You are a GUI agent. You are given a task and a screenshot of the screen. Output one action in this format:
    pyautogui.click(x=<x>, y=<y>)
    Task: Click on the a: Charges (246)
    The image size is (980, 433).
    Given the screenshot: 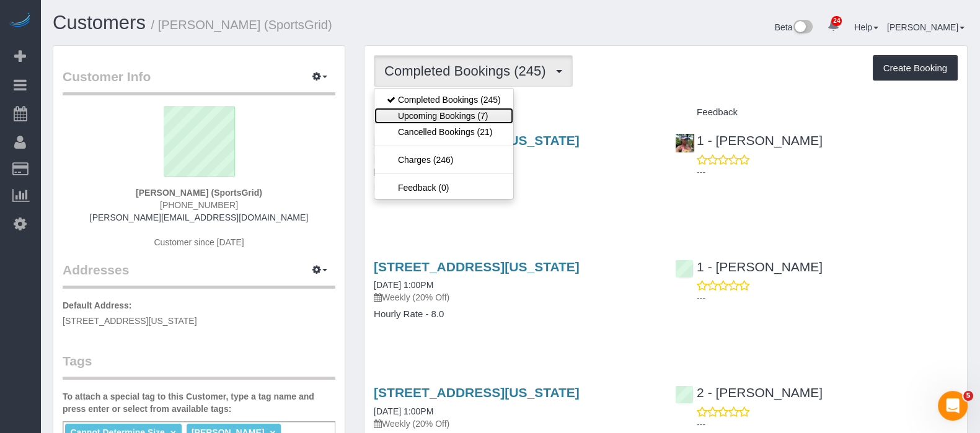 What is the action you would take?
    pyautogui.click(x=444, y=160)
    